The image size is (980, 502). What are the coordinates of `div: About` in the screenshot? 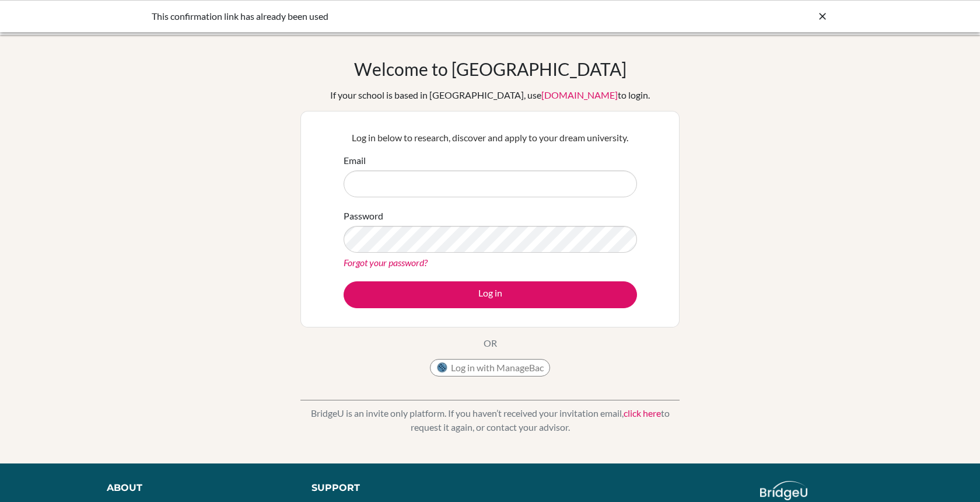 It's located at (196, 488).